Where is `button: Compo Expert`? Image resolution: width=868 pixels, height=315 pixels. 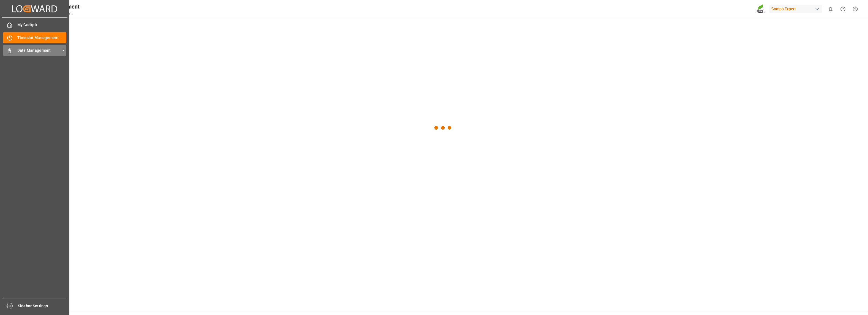
button: Compo Expert is located at coordinates (796, 9).